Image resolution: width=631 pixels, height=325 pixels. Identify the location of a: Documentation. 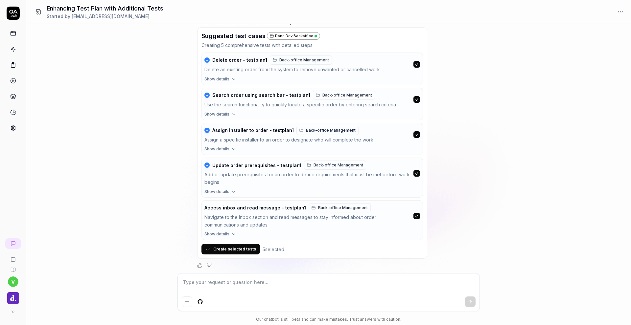
(13, 267).